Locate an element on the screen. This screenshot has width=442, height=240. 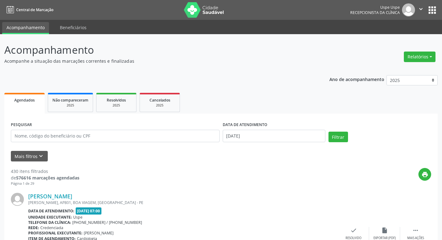
b: Profissional executante: is located at coordinates (55, 233).